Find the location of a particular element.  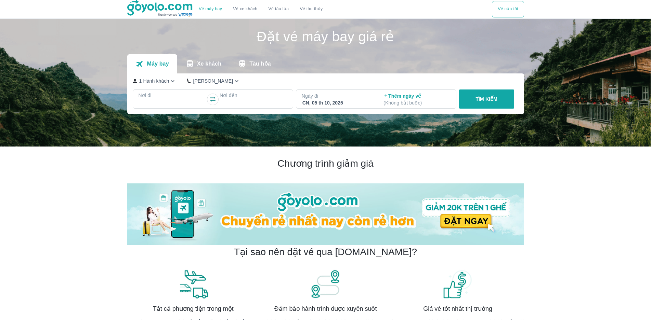

p: ( Không bắt buộc ) is located at coordinates (416, 103).